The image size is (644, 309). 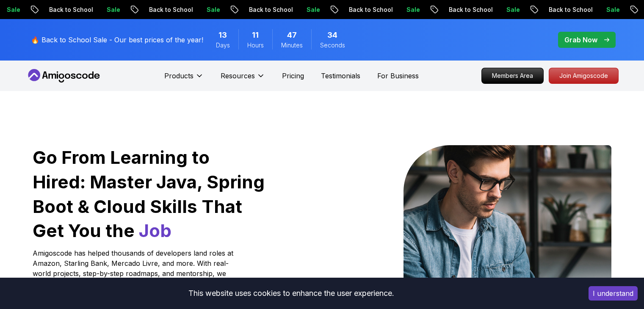 I want to click on p: Products, so click(x=179, y=76).